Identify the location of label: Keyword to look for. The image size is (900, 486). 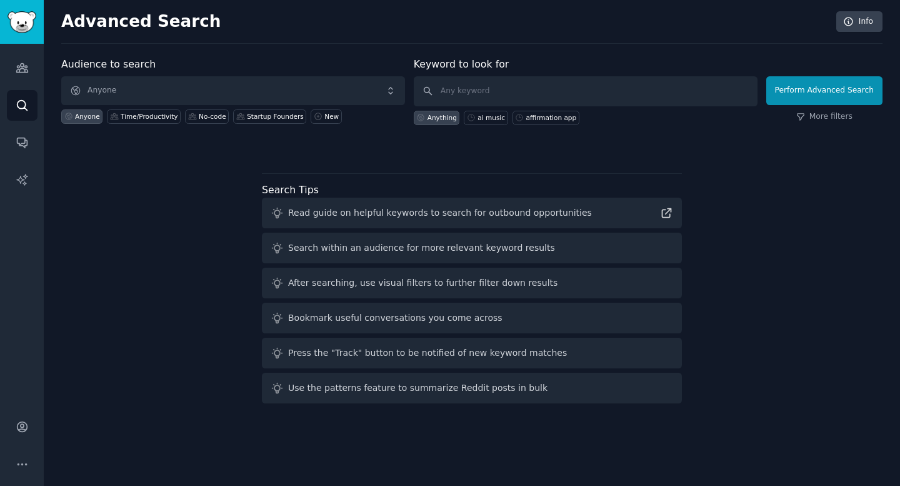
(461, 64).